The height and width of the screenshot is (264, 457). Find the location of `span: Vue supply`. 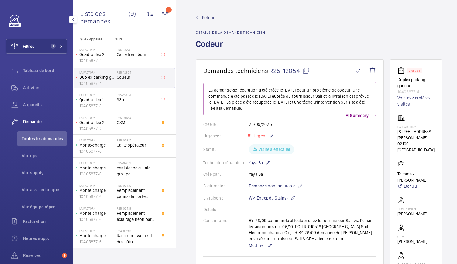

span: Vue supply is located at coordinates (44, 173).